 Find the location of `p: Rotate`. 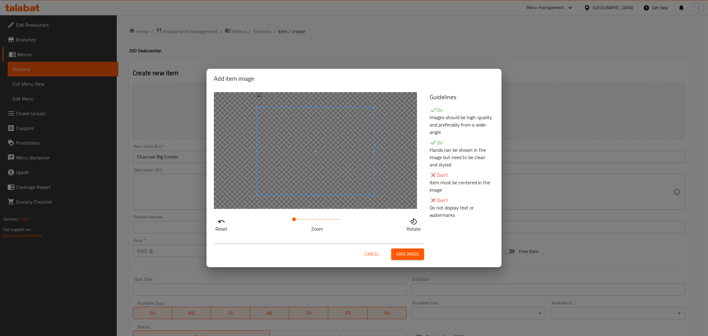

p: Rotate is located at coordinates (414, 229).